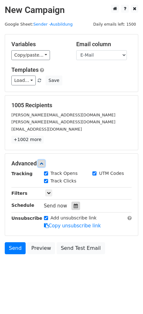  I want to click on a: +1002 more, so click(28, 140).